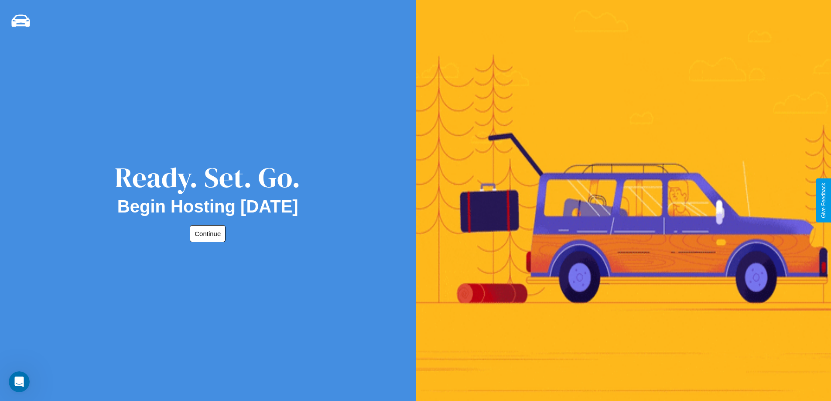  I want to click on div: Give Feedback, so click(824, 200).